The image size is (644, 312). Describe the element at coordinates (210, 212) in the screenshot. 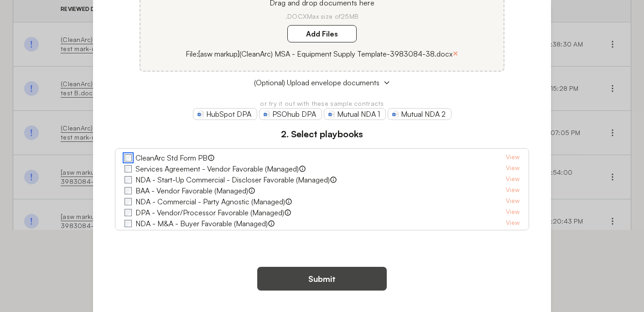

I see `label: DPA - Vendor/Processor Favorable (Managed)` at that location.